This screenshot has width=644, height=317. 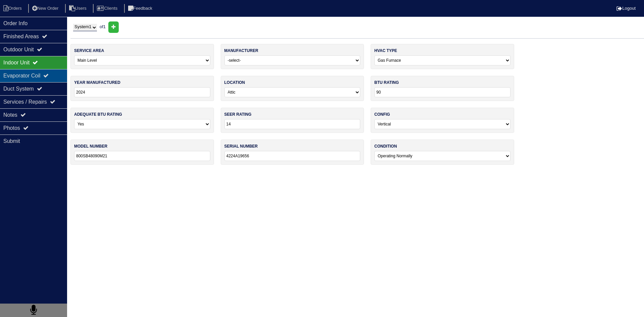 I want to click on label: btu rating, so click(x=386, y=82).